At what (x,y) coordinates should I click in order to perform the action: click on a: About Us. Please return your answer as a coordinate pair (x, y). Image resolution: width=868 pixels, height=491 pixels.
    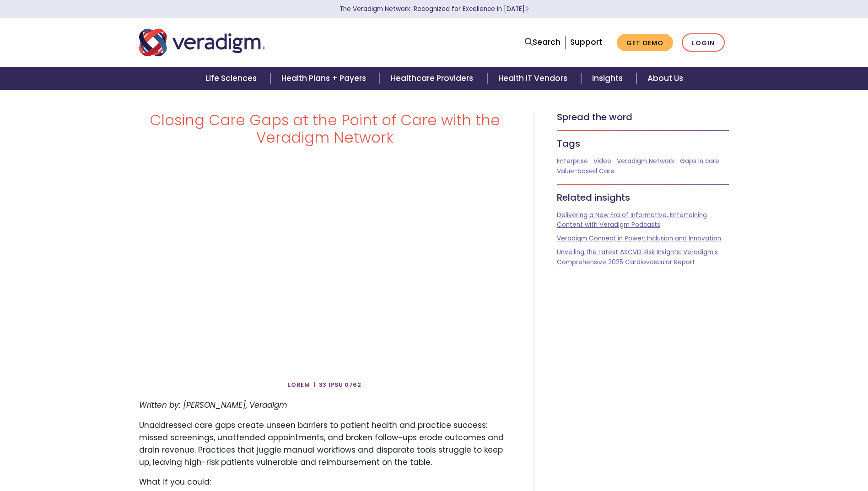
    Looking at the image, I should click on (665, 78).